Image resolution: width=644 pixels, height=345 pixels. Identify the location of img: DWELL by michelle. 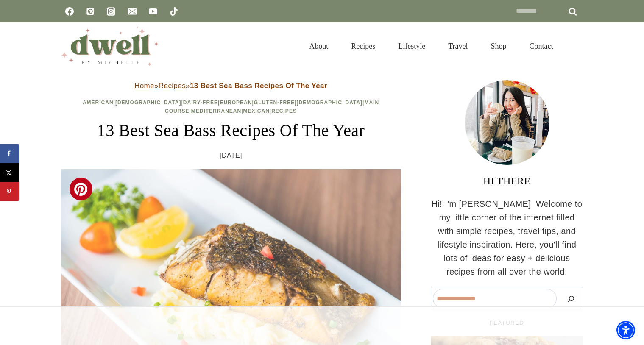
(110, 46).